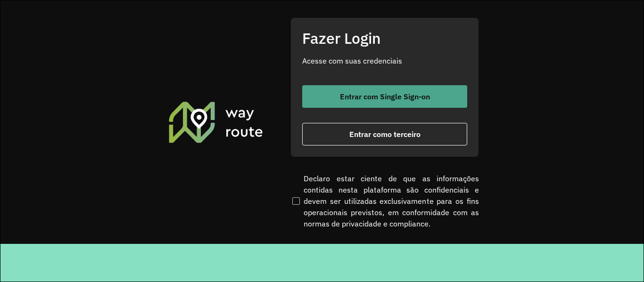  Describe the element at coordinates (385, 38) in the screenshot. I see `h2: Fazer Login` at that location.